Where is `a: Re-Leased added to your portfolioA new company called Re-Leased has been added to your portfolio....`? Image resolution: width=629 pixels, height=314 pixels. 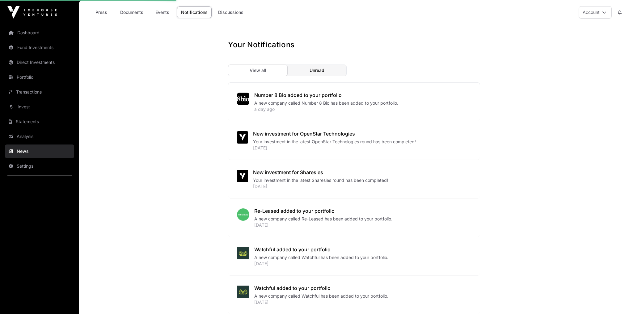
a: Re-Leased added to your portfolioA new company called Re-Leased has been added to your portfolio.... is located at coordinates (354, 218).